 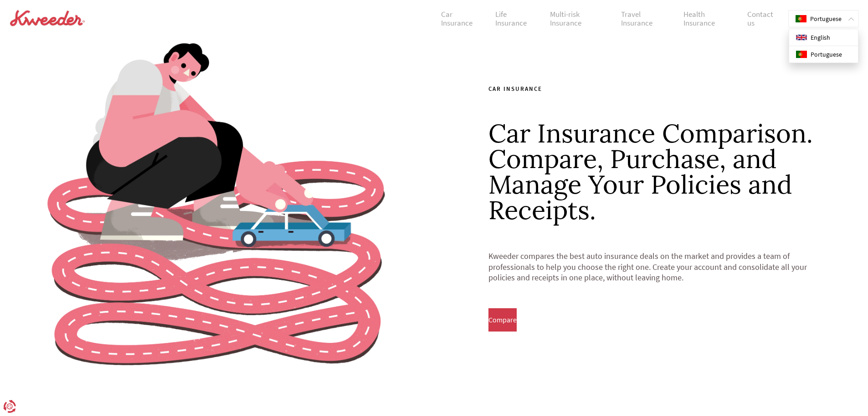 I want to click on font: Health Insurance, so click(x=699, y=19).